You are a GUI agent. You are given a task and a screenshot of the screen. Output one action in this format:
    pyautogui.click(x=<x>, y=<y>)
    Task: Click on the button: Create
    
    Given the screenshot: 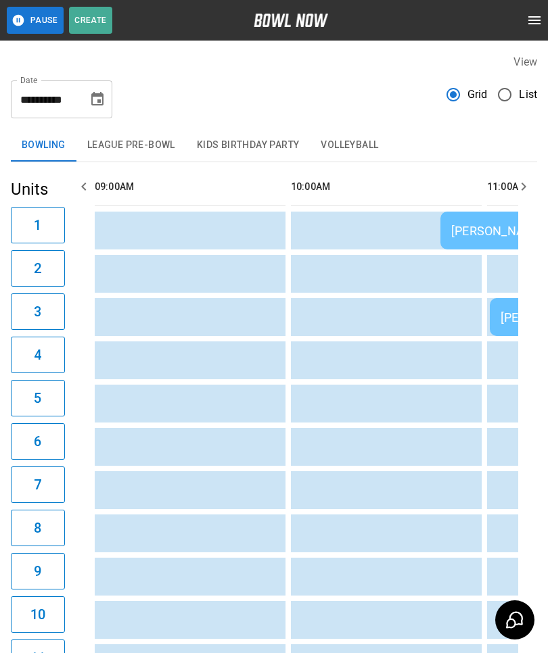 What is the action you would take?
    pyautogui.click(x=91, y=20)
    